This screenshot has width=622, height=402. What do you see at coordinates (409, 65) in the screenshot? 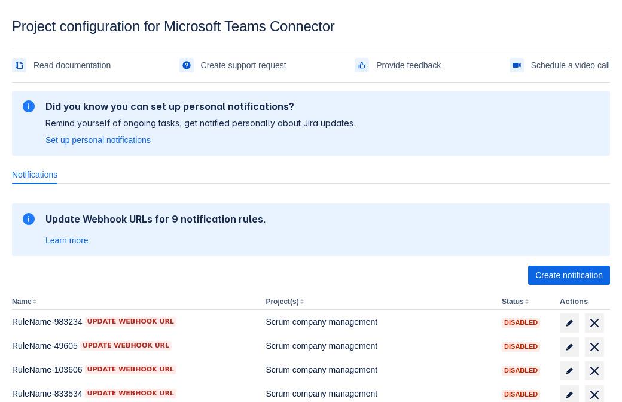
I see `span: Provide feedback` at bounding box center [409, 65].